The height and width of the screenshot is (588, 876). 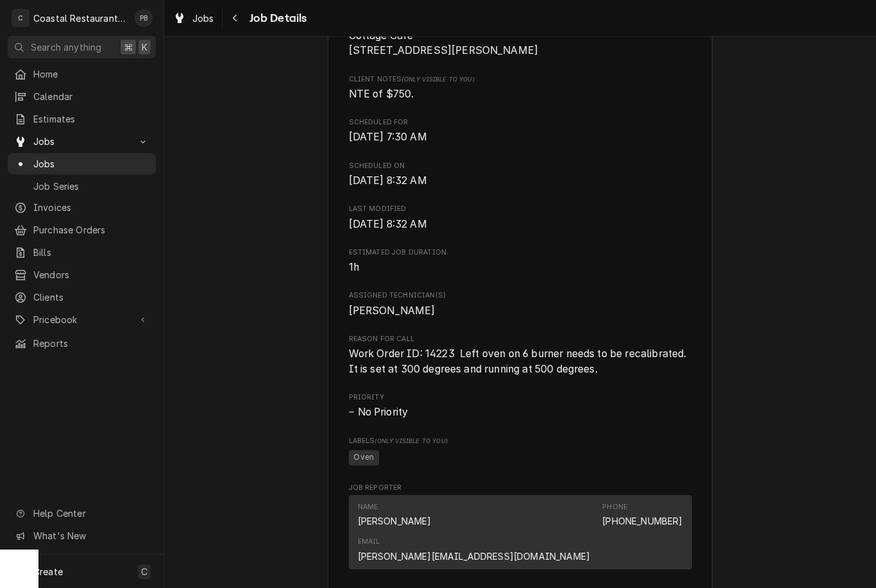 I want to click on a: Estimates, so click(x=82, y=119).